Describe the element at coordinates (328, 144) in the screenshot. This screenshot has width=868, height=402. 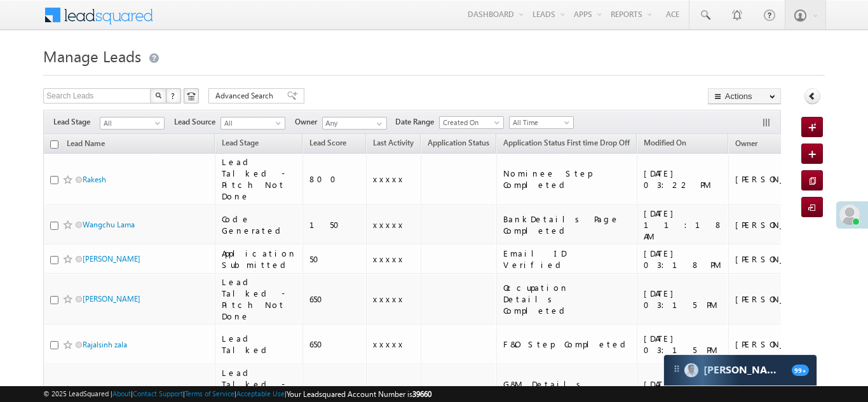
I see `a: Lead Score` at that location.